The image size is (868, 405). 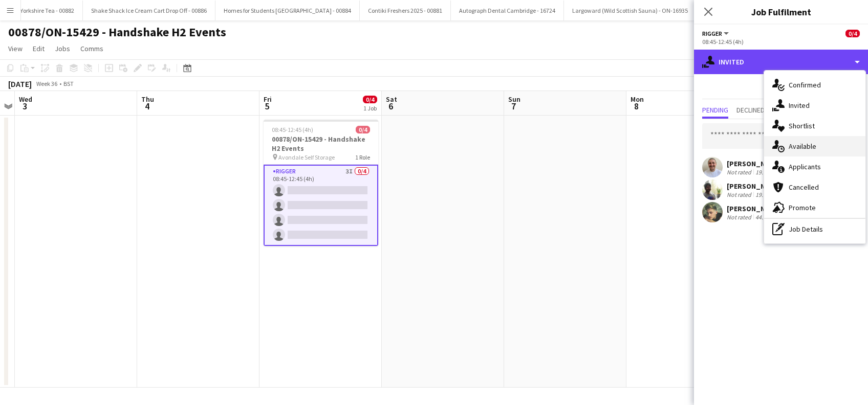 I want to click on div: 19.7km, so click(x=765, y=195).